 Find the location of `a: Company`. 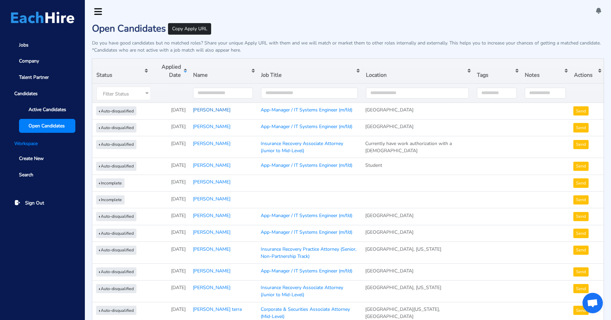

a: Company is located at coordinates (42, 61).